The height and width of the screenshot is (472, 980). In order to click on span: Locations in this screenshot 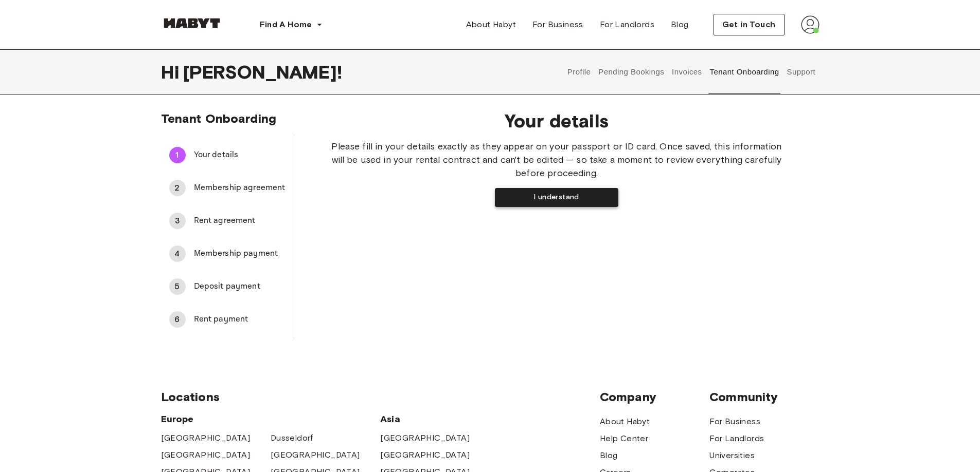, I will do `click(380, 397)`.